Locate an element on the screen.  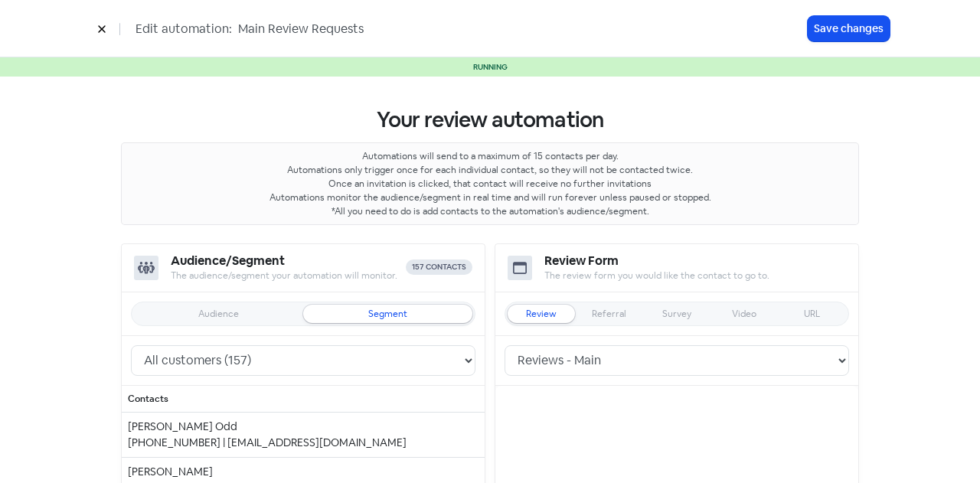
p: Automations will send to a maximum of 15 contacts per day. Automations only trigger once for each... is located at coordinates (490, 183).